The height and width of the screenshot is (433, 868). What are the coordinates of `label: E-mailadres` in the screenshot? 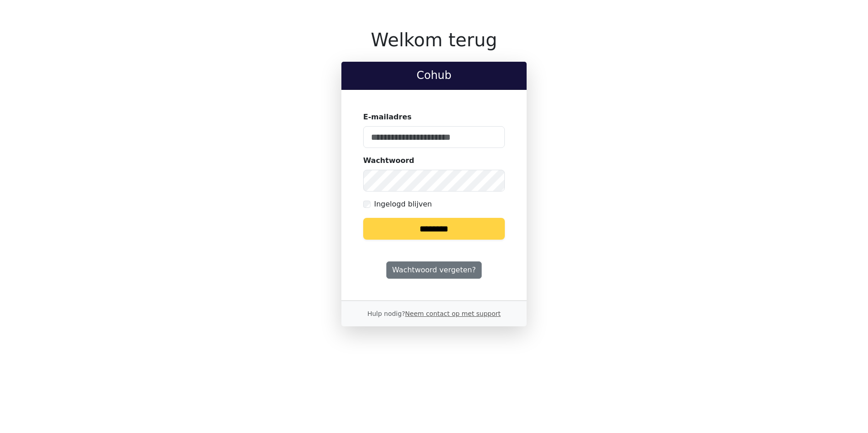 It's located at (388, 117).